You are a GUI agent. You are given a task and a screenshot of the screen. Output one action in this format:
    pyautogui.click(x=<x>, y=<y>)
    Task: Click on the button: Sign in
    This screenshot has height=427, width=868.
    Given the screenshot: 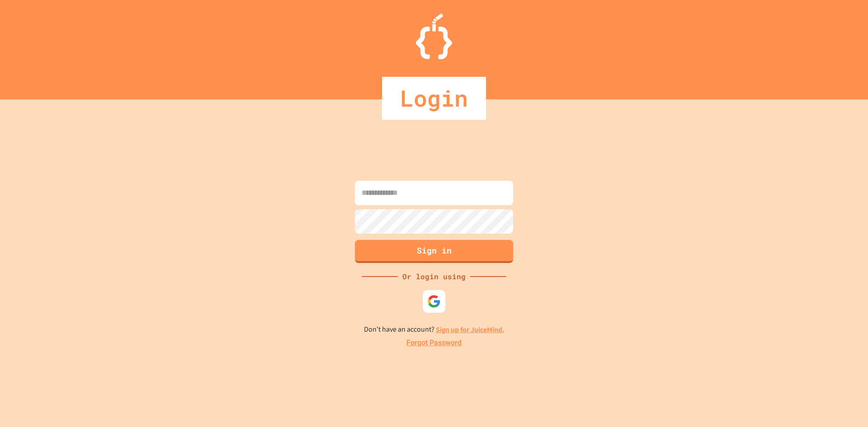 What is the action you would take?
    pyautogui.click(x=434, y=252)
    